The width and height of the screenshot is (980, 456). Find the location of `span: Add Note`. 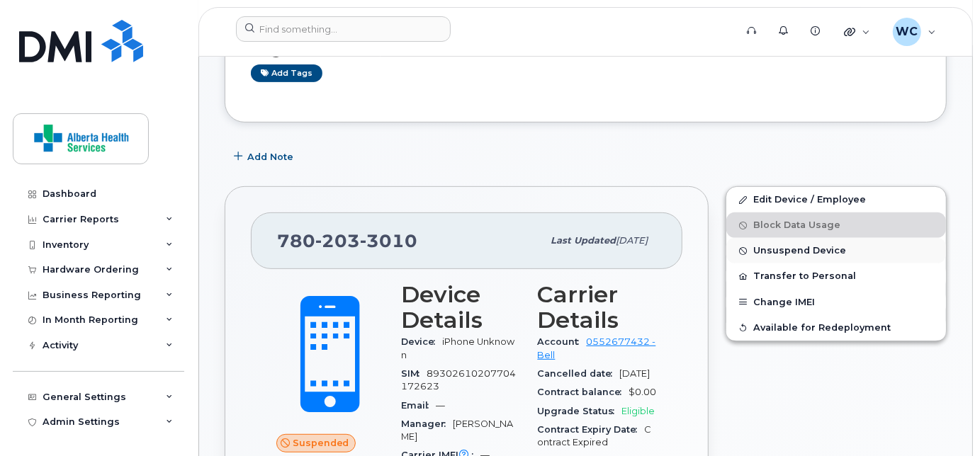

span: Add Note is located at coordinates (270, 156).